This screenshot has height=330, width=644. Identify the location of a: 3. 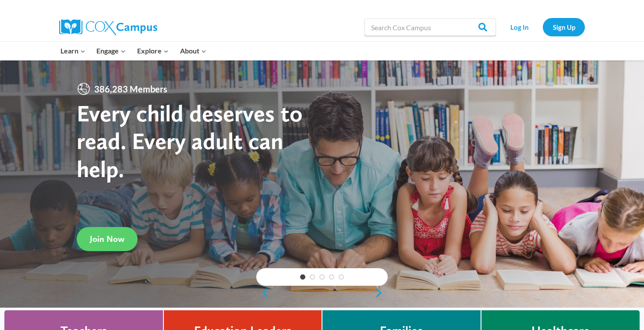
(322, 277).